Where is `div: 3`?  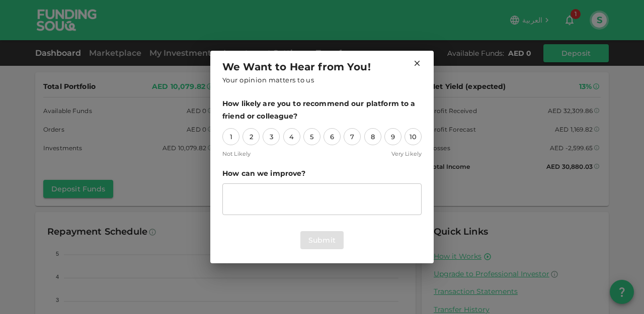
div: 3 is located at coordinates (271, 137).